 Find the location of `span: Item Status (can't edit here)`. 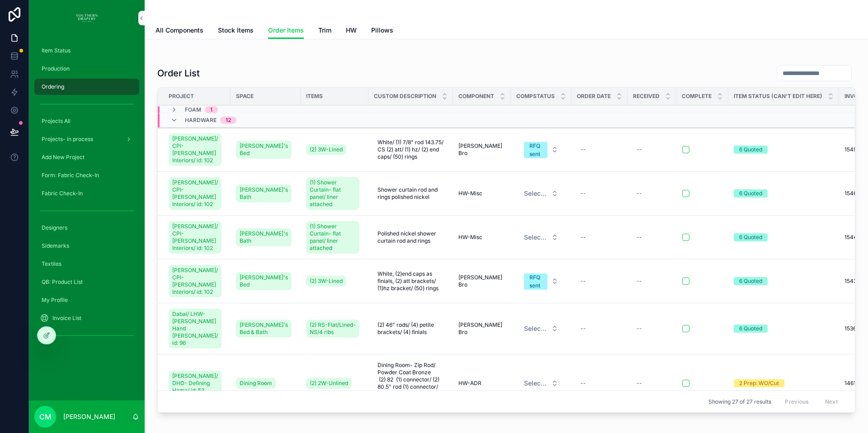

span: Item Status (can't edit here) is located at coordinates (777, 96).